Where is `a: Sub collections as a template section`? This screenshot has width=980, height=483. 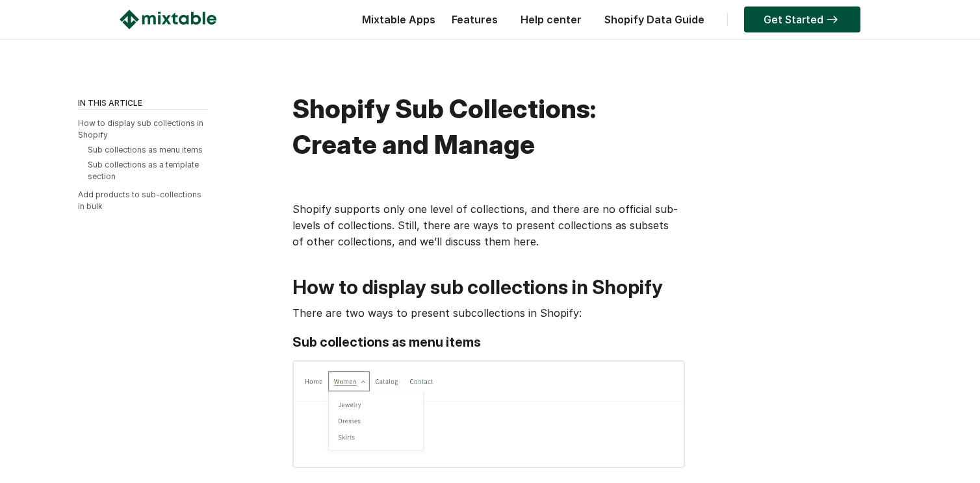
a: Sub collections as a template section is located at coordinates (143, 170).